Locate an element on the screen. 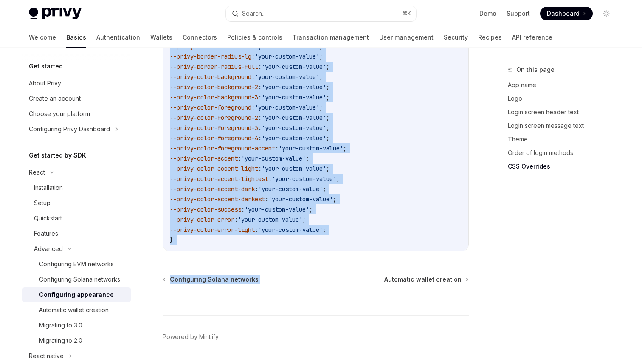  div: Create an account is located at coordinates (55, 99).